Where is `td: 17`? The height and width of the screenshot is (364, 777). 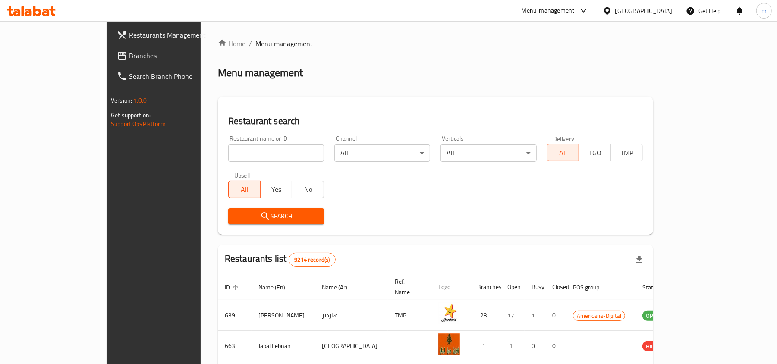
td: 17 is located at coordinates (512, 315).